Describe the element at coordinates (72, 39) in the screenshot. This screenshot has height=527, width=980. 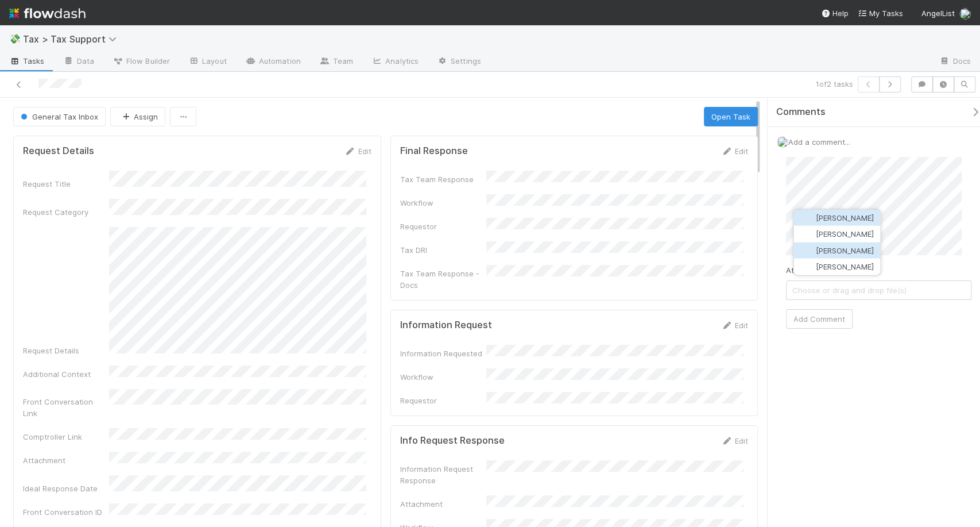
I see `span: Tax > Tax Support` at that location.